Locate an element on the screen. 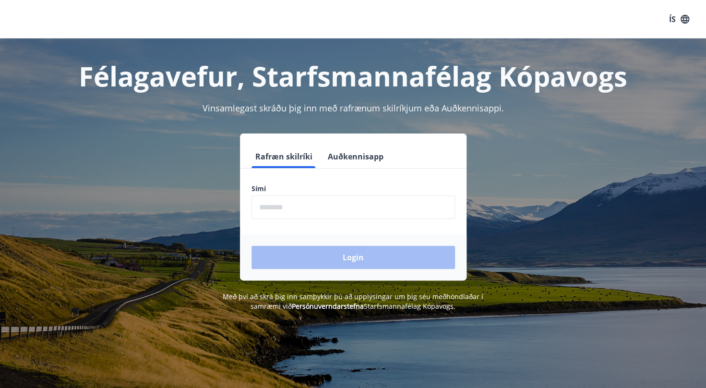 This screenshot has width=706, height=388. button: Rafræn skilríki is located at coordinates (284, 156).